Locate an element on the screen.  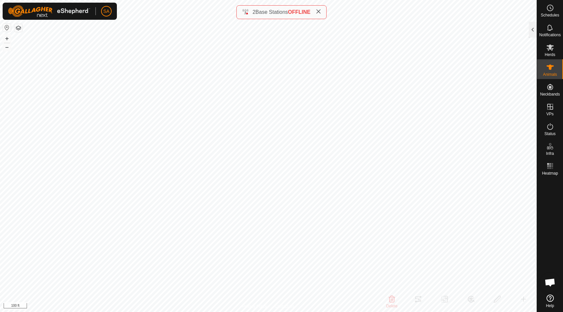
a: Contact Us is located at coordinates (285, 306).